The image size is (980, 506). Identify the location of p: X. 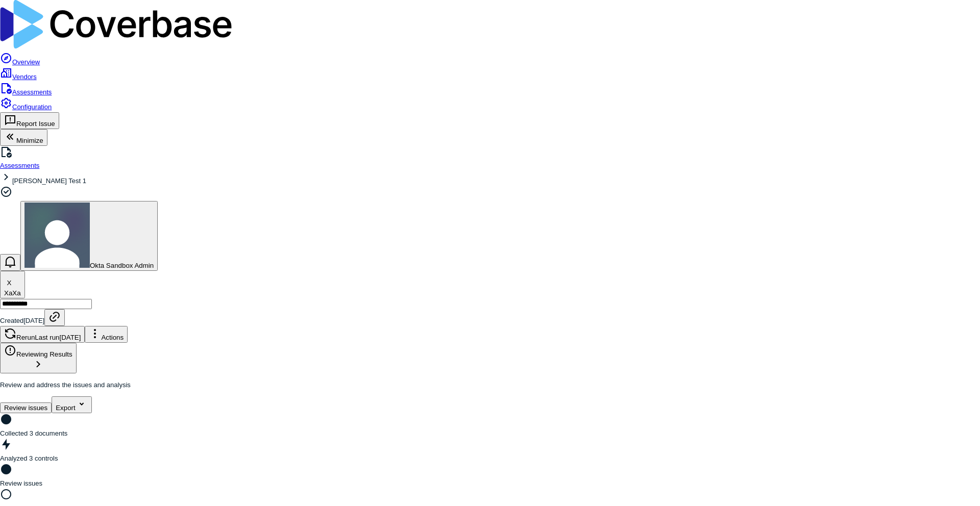
(9, 283).